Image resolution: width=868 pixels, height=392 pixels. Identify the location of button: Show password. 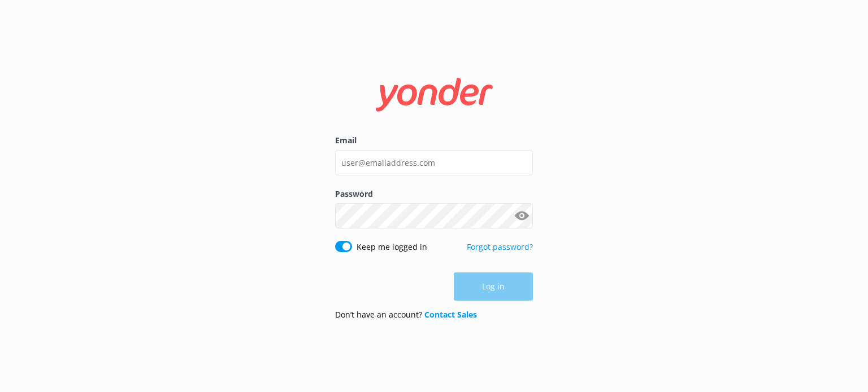
(522, 216).